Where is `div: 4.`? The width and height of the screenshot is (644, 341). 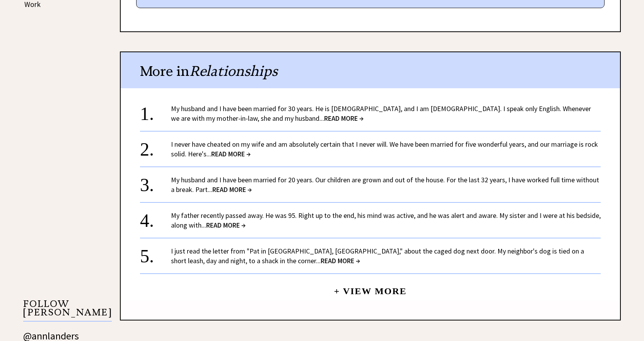
div: 4. is located at coordinates (156, 218).